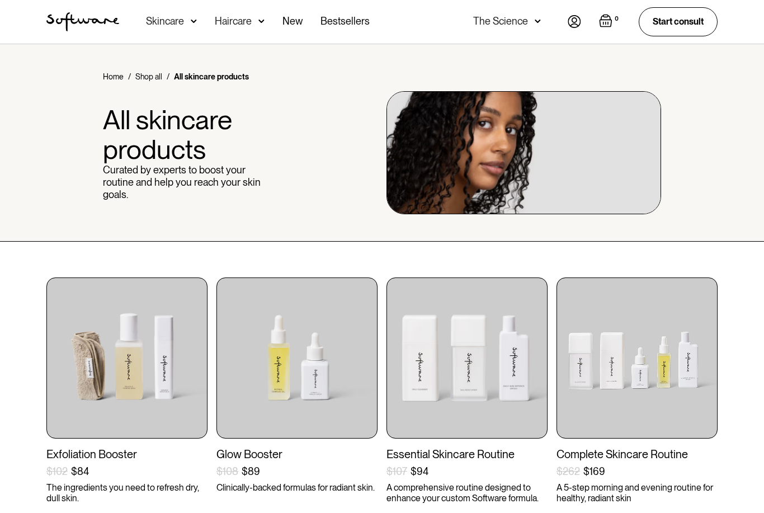  Describe the element at coordinates (57, 471) in the screenshot. I see `div: $102` at that location.